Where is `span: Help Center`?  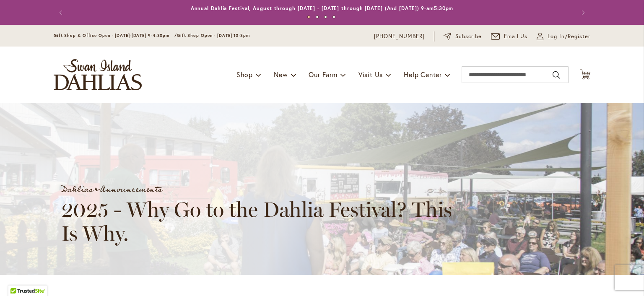
span: Help Center is located at coordinates (423, 74).